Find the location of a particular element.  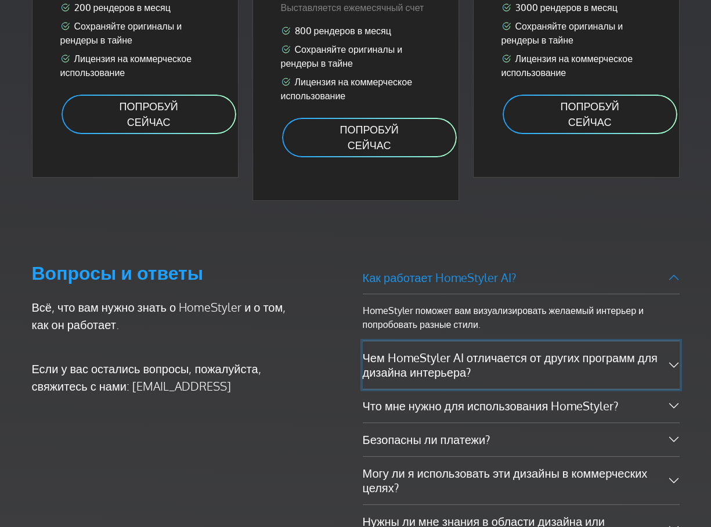

ya-tr-span: 800 рендеров в месяц is located at coordinates (343, 31).